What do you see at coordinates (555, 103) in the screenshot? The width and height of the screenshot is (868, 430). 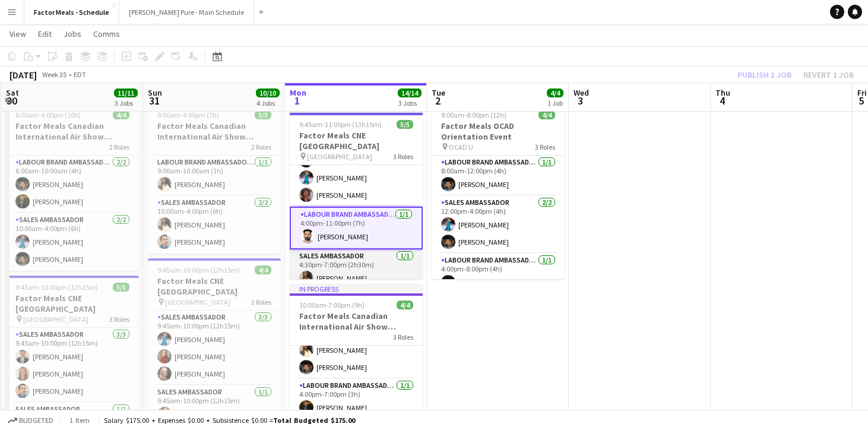 I see `div: 1 Job` at bounding box center [555, 103].